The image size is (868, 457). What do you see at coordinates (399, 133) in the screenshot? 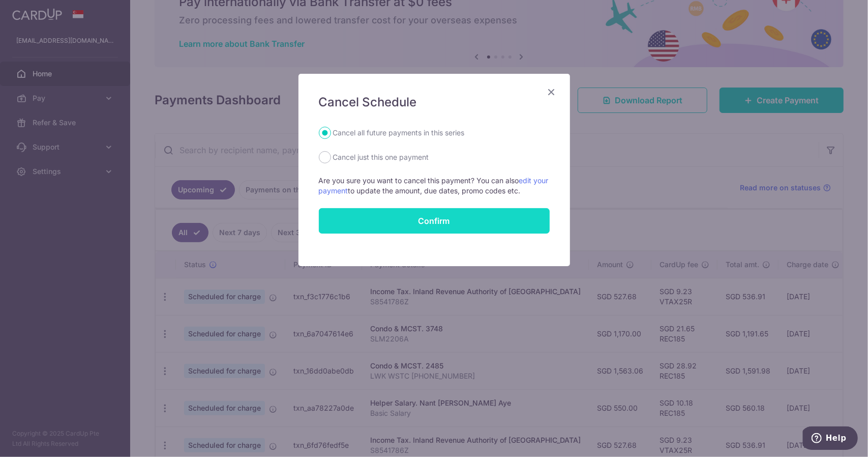
I see `label: Cancel all future payments in this series` at bounding box center [399, 133].